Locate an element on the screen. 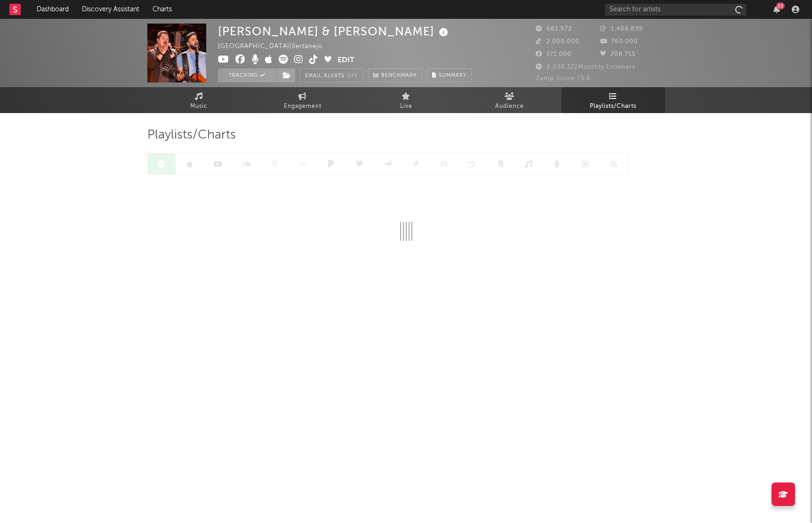 The image size is (812, 523). span: 661.972 is located at coordinates (553, 28).